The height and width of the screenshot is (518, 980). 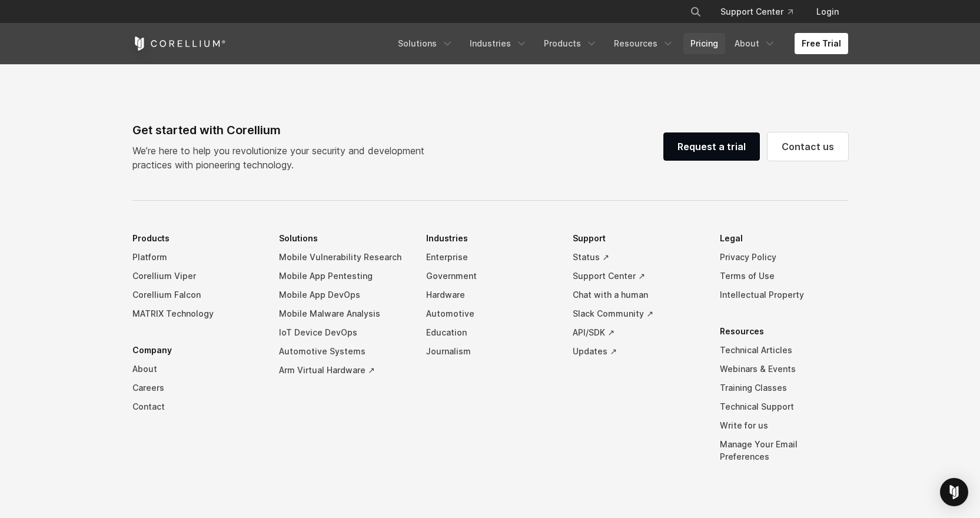 I want to click on a: Webinars & Events, so click(x=784, y=369).